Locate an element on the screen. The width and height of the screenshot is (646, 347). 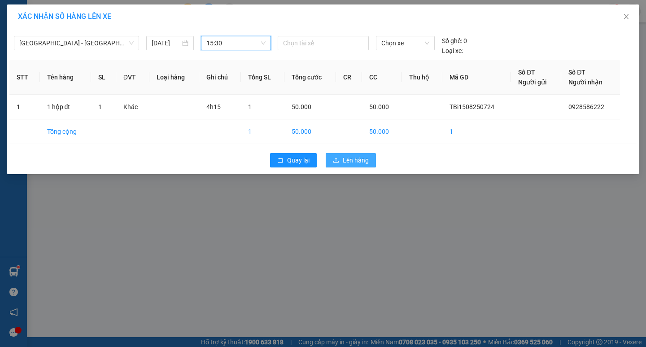
span: Loại xe: is located at coordinates (452, 51).